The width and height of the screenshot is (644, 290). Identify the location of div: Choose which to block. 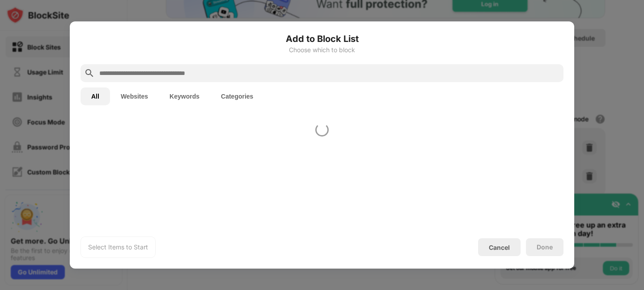
(322, 50).